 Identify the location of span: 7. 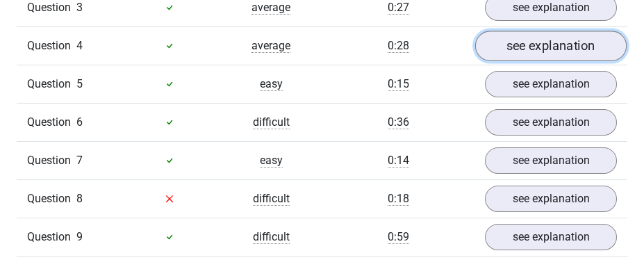
(79, 160).